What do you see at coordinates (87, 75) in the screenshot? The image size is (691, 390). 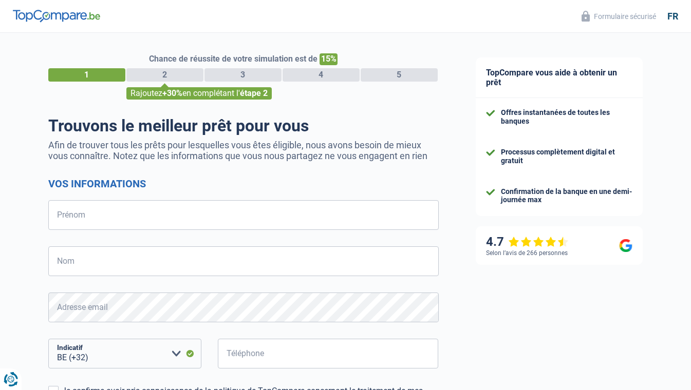 I see `div: 1` at bounding box center [87, 75].